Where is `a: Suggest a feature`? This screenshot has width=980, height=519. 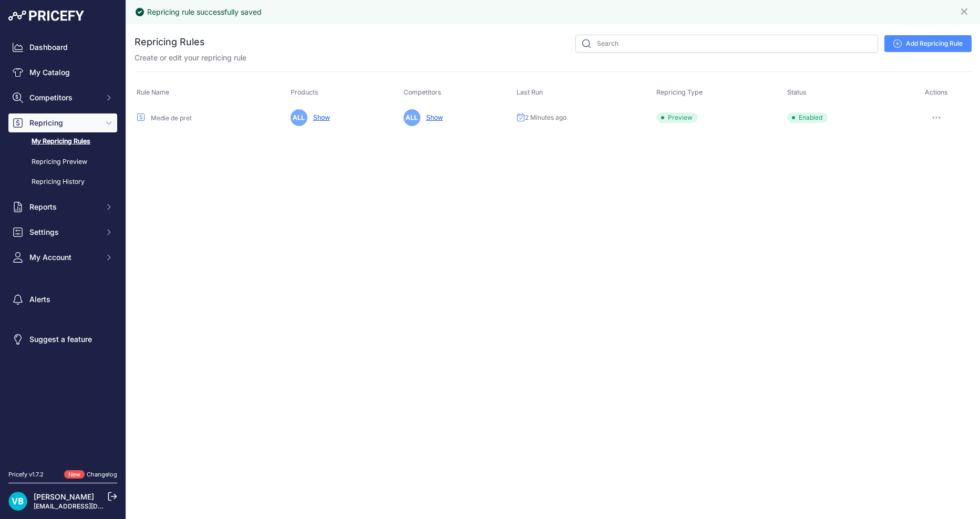 a: Suggest a feature is located at coordinates (63, 340).